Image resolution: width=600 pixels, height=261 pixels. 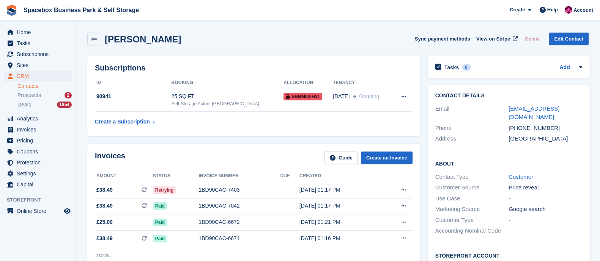 I want to click on a: Preview store, so click(x=67, y=211).